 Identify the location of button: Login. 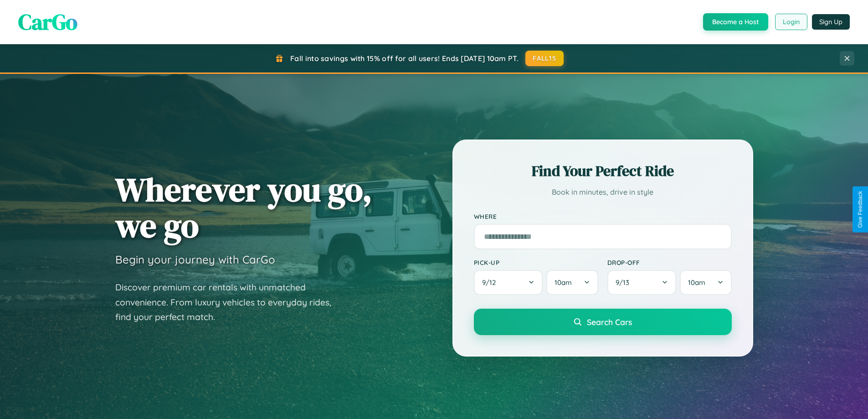
(791, 22).